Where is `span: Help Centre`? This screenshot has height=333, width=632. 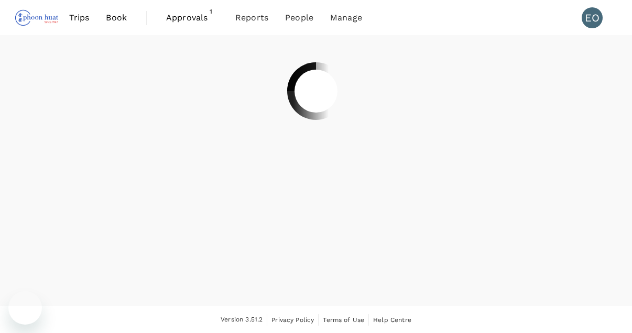 span: Help Centre is located at coordinates (392, 320).